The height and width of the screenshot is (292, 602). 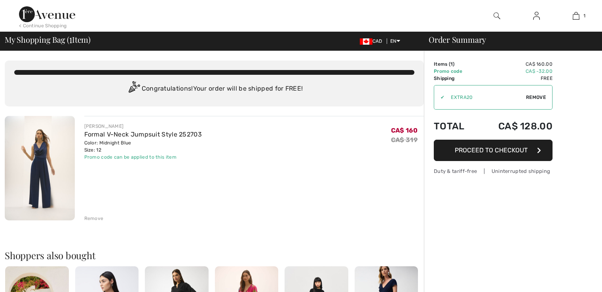 I want to click on s: CA$ 319, so click(x=404, y=140).